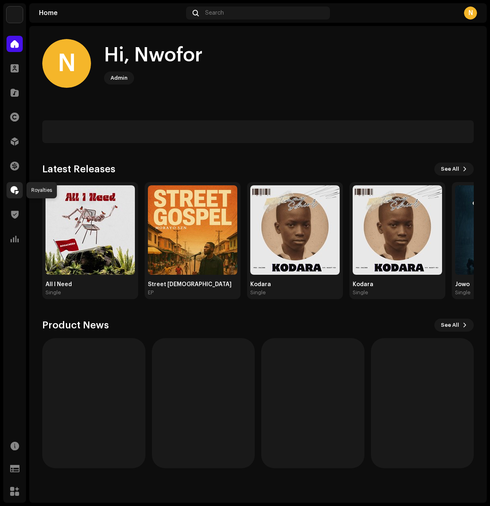 This screenshot has height=506, width=490. I want to click on img: 8b2837ef-6e57-4942-862b-9391f7746631, so click(295, 230).